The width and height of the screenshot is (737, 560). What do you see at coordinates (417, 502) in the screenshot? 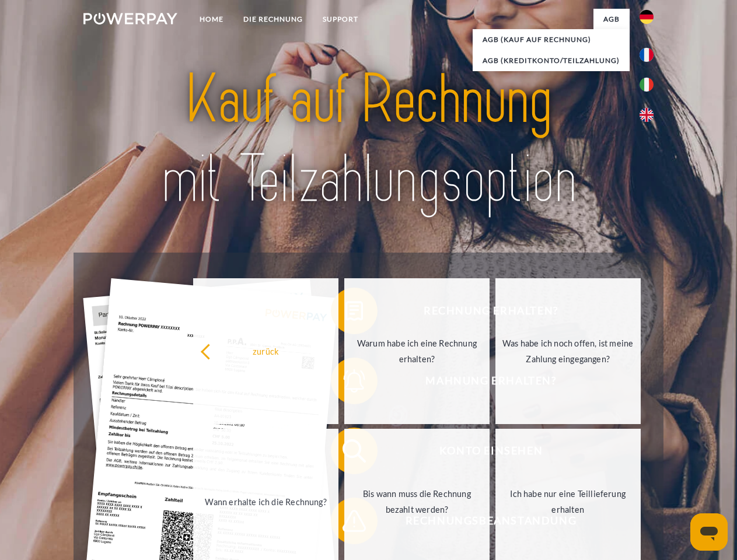
I see `div: Bis wann muss die Rechnung bezahlt werden?` at bounding box center [417, 502].